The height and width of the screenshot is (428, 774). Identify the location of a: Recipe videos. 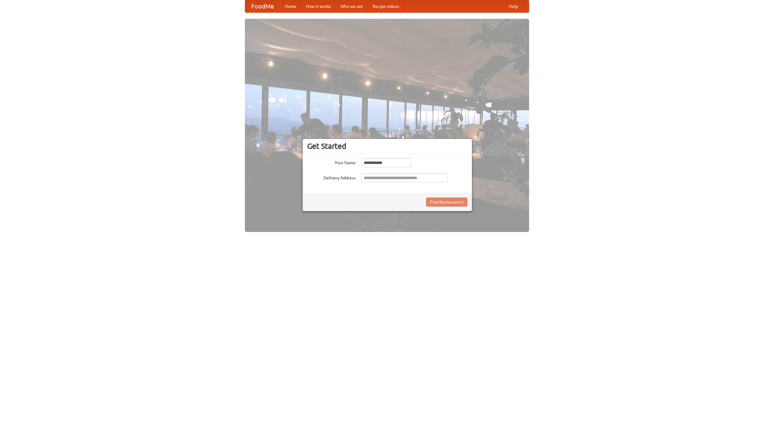
(386, 6).